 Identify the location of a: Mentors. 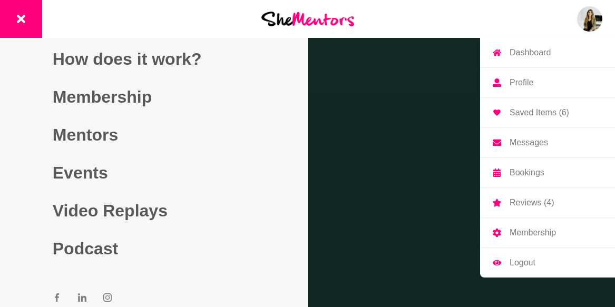
(154, 135).